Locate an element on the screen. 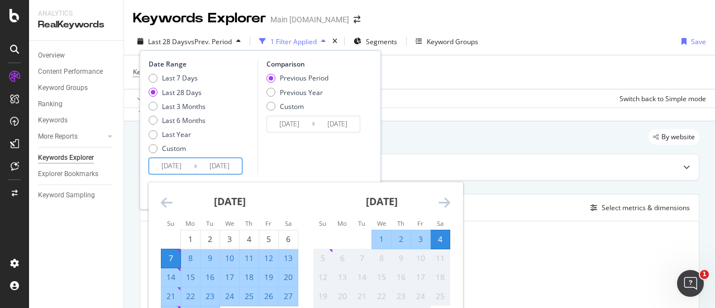 The image size is (715, 308). td: Selected. Wednesday, October 1, 2025 is located at coordinates (382, 239).